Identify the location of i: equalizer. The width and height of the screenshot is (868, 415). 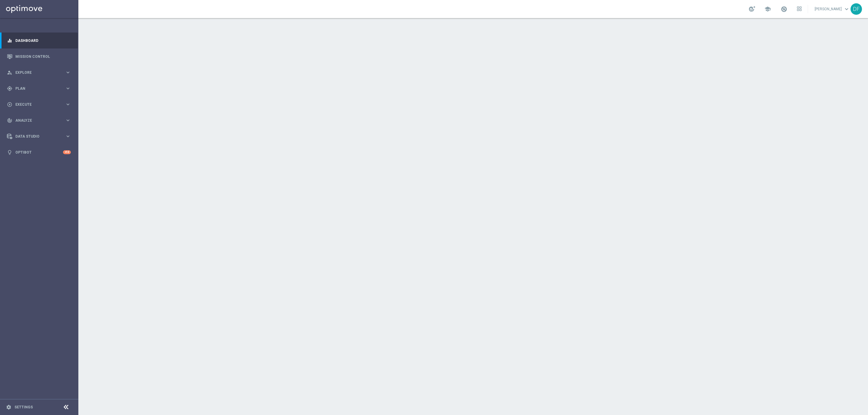
(10, 41).